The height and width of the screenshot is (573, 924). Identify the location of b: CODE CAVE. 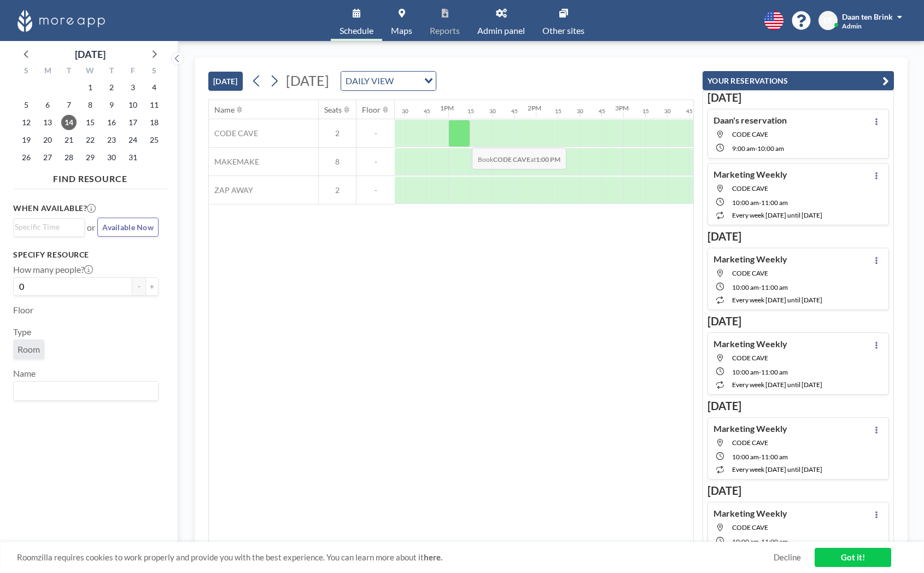
(512, 159).